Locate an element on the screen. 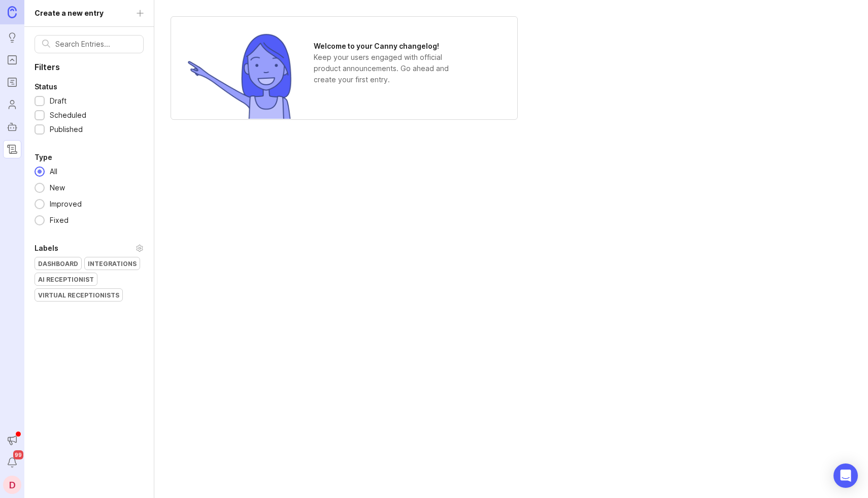 The height and width of the screenshot is (498, 868). button: Announcements is located at coordinates (12, 440).